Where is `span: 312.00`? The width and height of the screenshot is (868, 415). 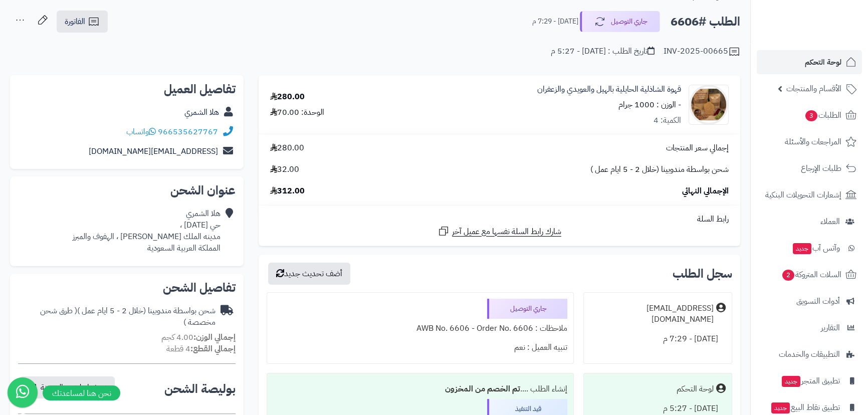
span: 312.00 is located at coordinates (287, 191).